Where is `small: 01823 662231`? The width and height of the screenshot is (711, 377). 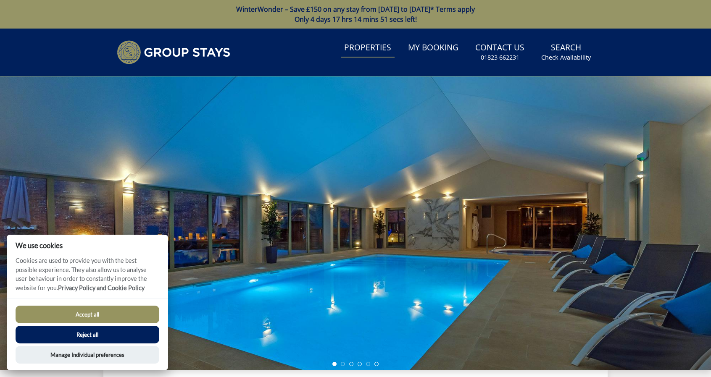 small: 01823 662231 is located at coordinates (500, 58).